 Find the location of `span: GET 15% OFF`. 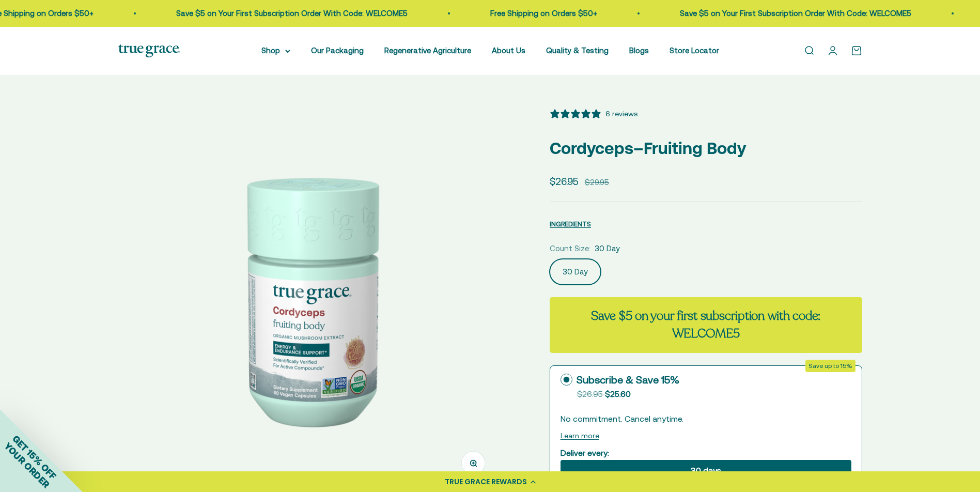

span: GET 15% OFF is located at coordinates (34, 457).